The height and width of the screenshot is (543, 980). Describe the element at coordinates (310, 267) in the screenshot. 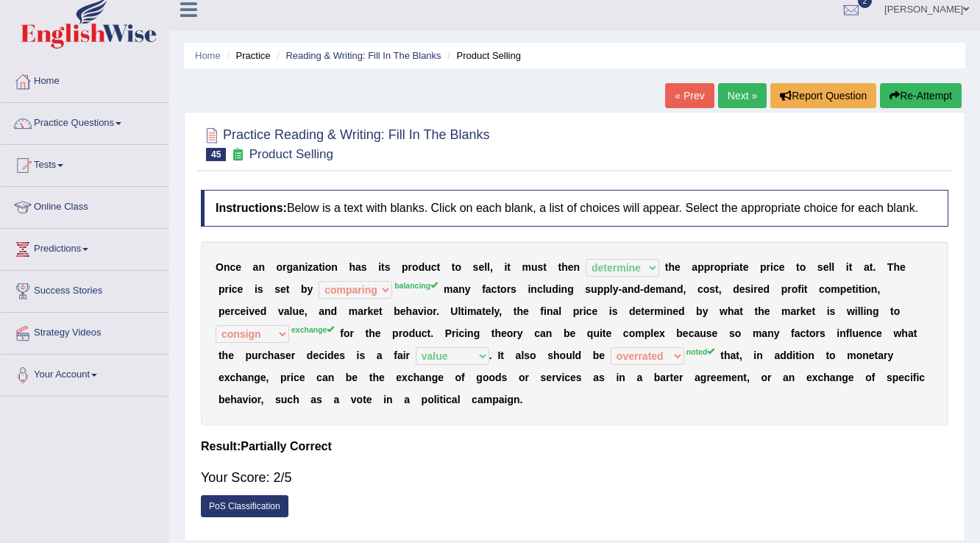

I see `b: z` at that location.